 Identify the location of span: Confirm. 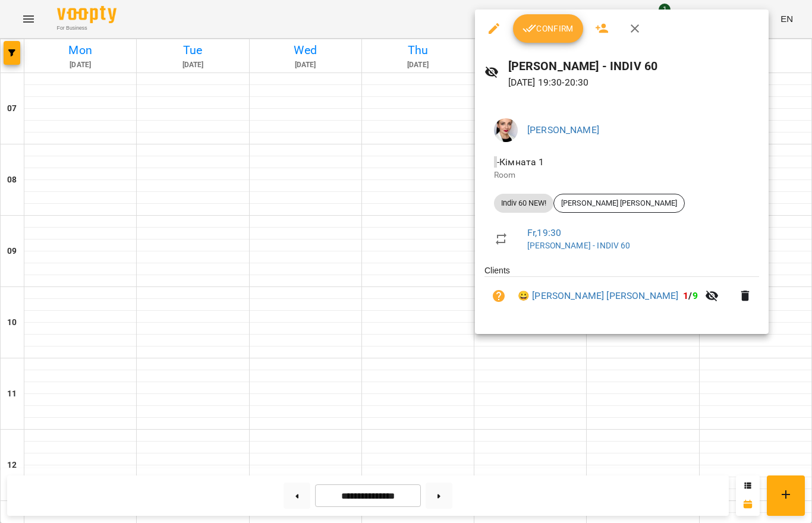
(548, 29).